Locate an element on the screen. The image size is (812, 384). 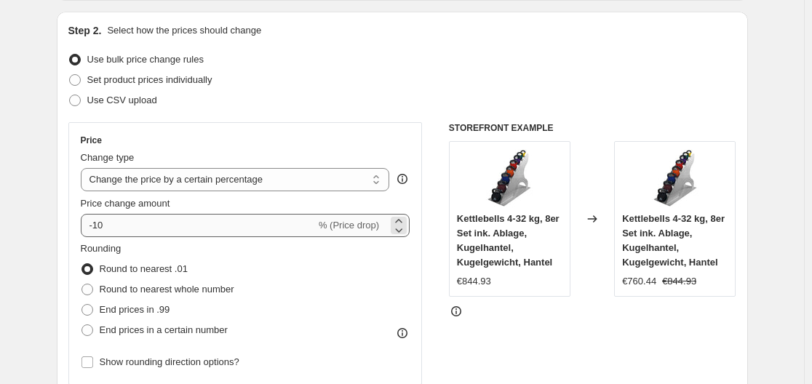
div: €844.93 is located at coordinates (474, 282).